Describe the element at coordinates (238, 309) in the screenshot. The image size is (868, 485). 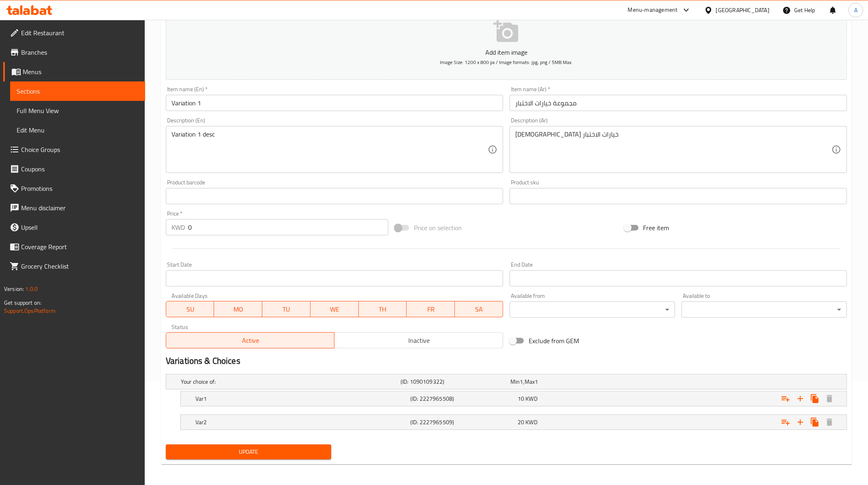
I see `button: MO` at that location.